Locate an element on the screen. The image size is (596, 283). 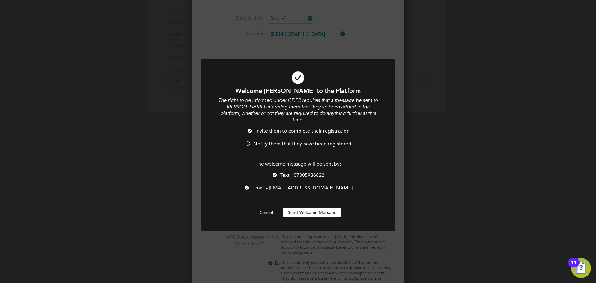
button: Cancel is located at coordinates (266, 212).